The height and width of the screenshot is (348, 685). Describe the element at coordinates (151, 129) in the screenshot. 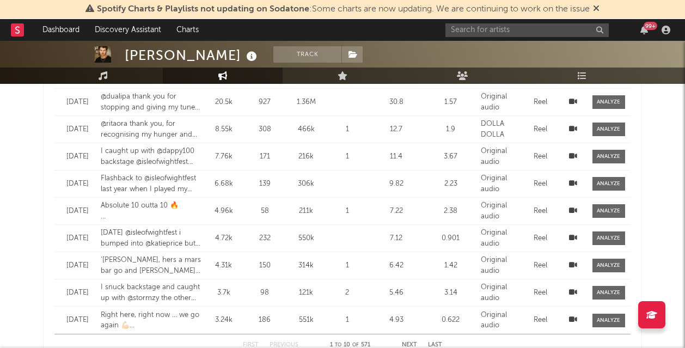

I see `div: @ritaora thank you, for recognising my hunger and determination to win. Real recognise real i gue...` at that location.